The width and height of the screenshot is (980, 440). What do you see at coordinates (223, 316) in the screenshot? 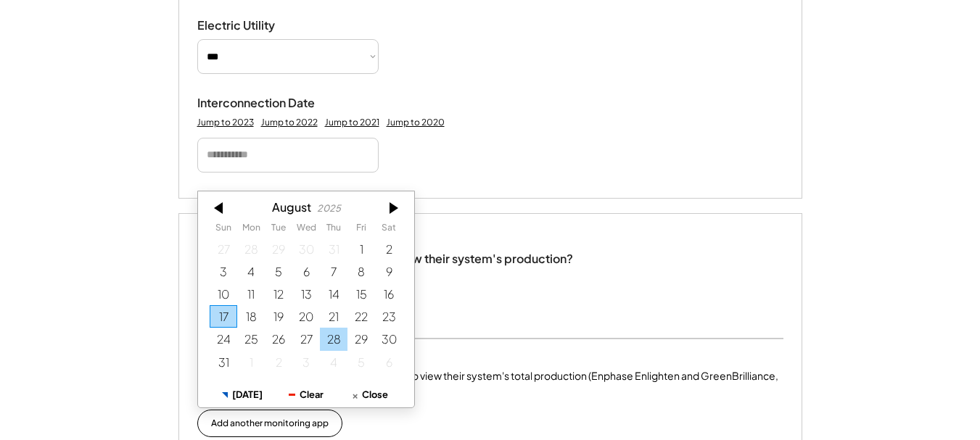
I see `div: 8/17/2025` at bounding box center [223, 316].